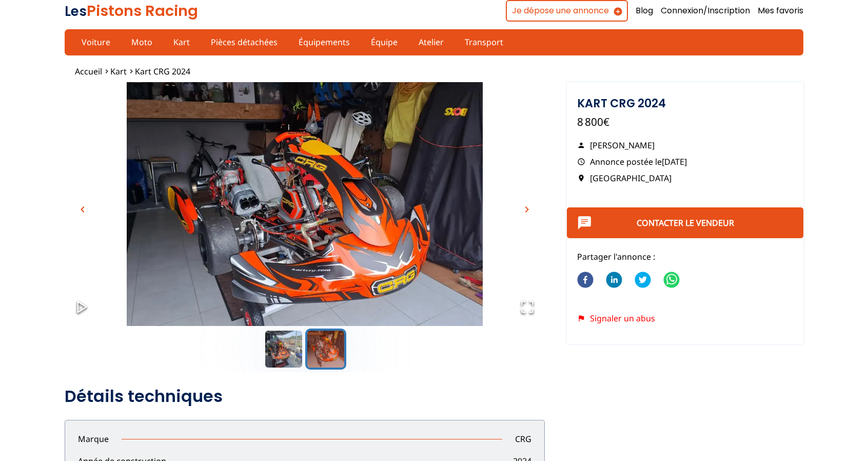 This screenshot has width=868, height=461. Describe the element at coordinates (685, 223) in the screenshot. I see `button: Contacter le vendeur` at that location.